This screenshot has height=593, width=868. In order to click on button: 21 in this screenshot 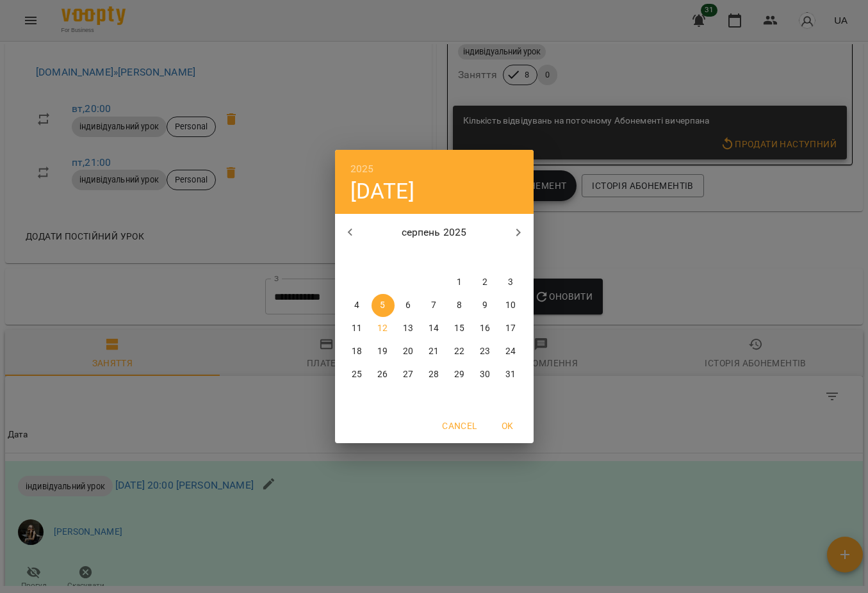, I will do `click(434, 351)`.